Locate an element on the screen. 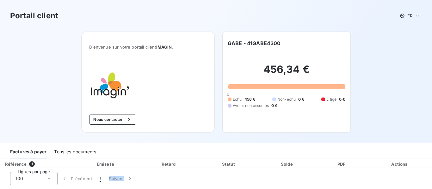 The image size is (432, 189). button: Suivant is located at coordinates (121, 179).